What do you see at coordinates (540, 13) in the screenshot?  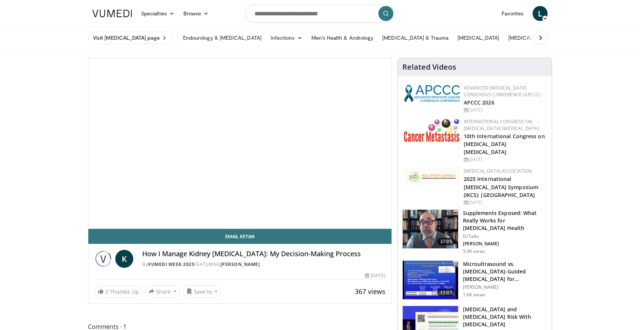 I see `a: L` at bounding box center [540, 13].